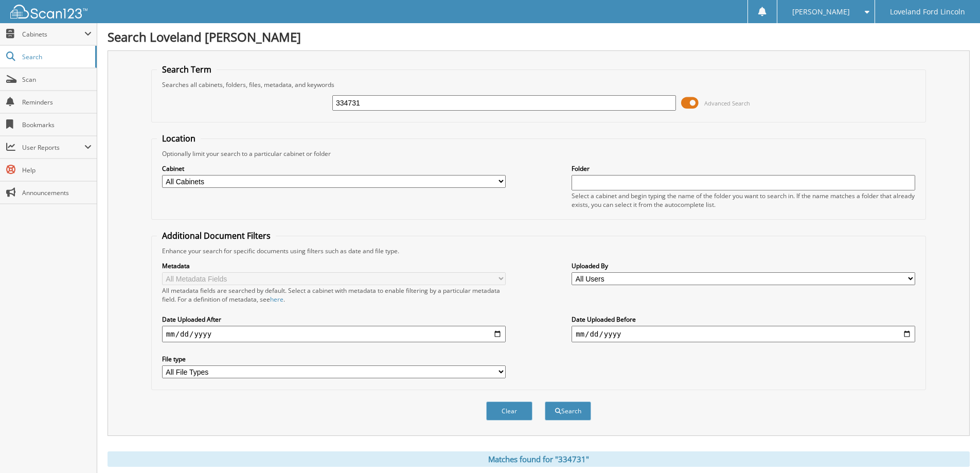 The width and height of the screenshot is (980, 473). I want to click on button: Clear, so click(510, 410).